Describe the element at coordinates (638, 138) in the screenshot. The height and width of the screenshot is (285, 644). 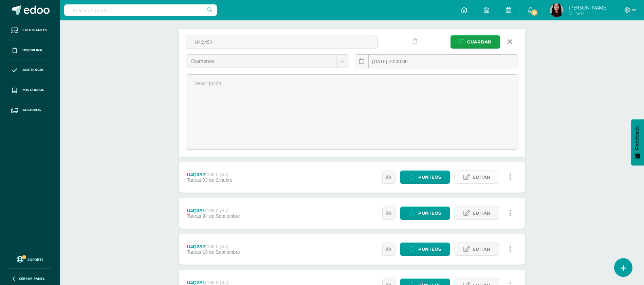
I see `span: Feedback` at that location.